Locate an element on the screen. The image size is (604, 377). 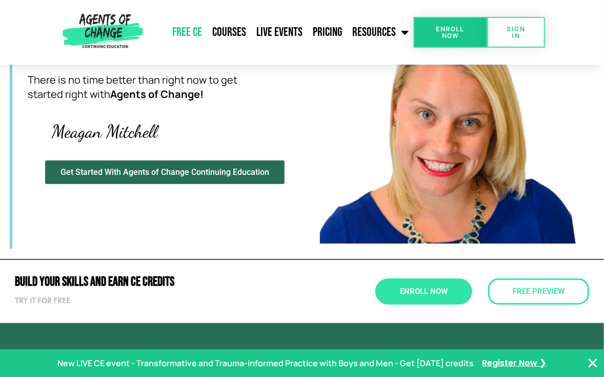
h2: Build Your Skills and Earn CE CREDITS is located at coordinates (156, 282).